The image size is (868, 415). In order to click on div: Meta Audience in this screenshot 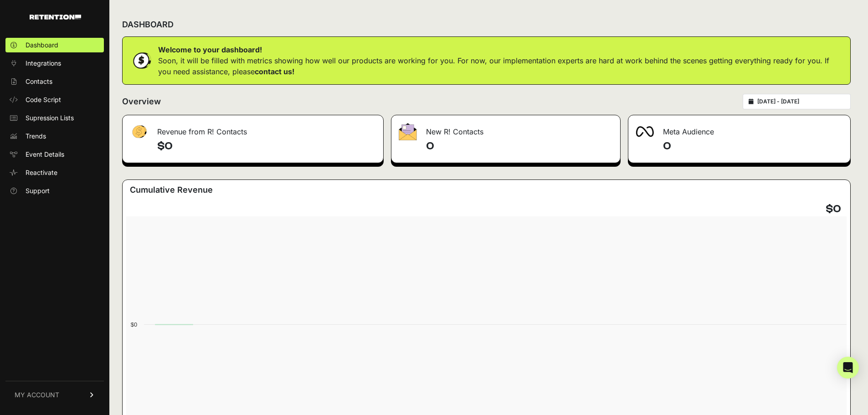, I will do `click(739, 129)`.